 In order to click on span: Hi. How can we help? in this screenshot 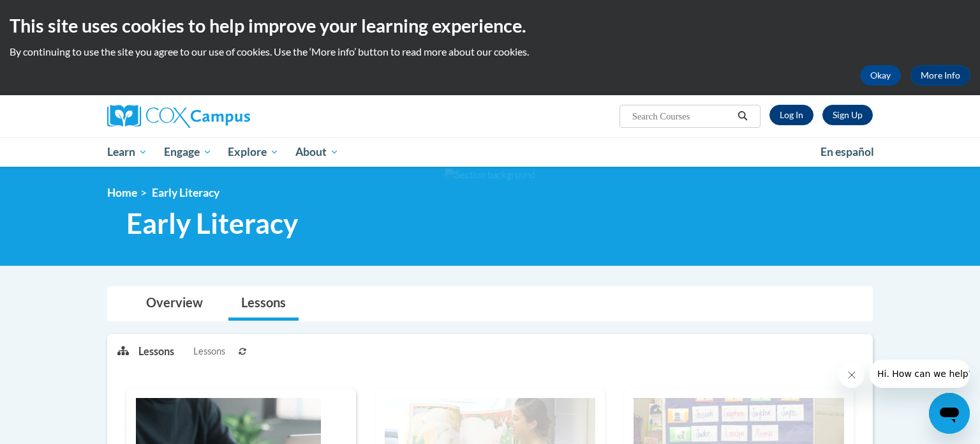, I will do `click(56, 14)`.